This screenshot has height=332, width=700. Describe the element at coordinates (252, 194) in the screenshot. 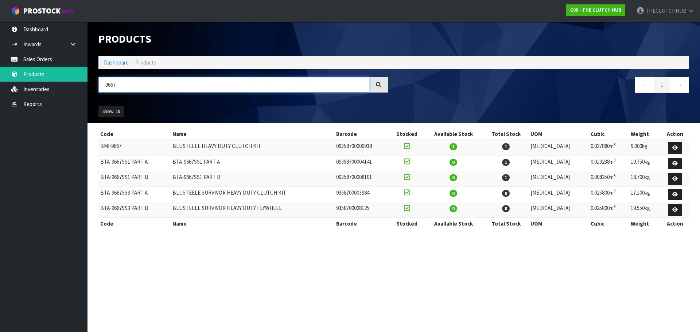

I see `td: BLUSTEELE SURVIVOR HEAVY DUTY CLUTCH KIT` at that location.